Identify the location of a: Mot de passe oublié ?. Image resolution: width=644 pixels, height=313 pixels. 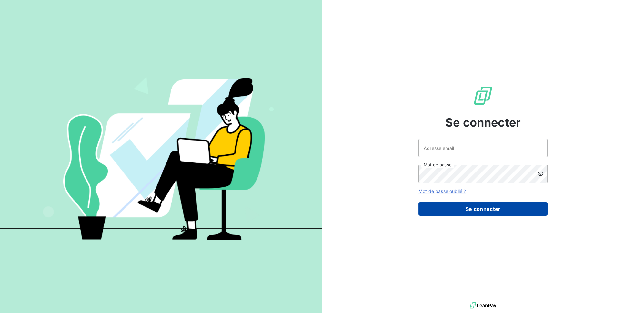
(442, 191).